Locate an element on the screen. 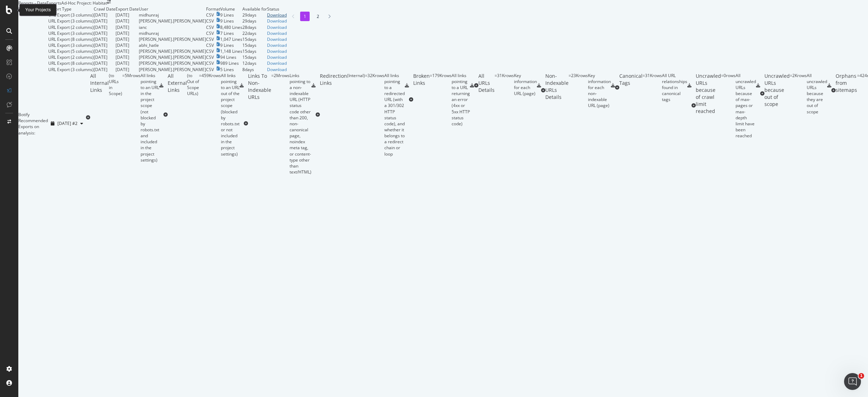 Image resolution: width=868 pixels, height=397 pixels. td: 12 days is located at coordinates (254, 63).